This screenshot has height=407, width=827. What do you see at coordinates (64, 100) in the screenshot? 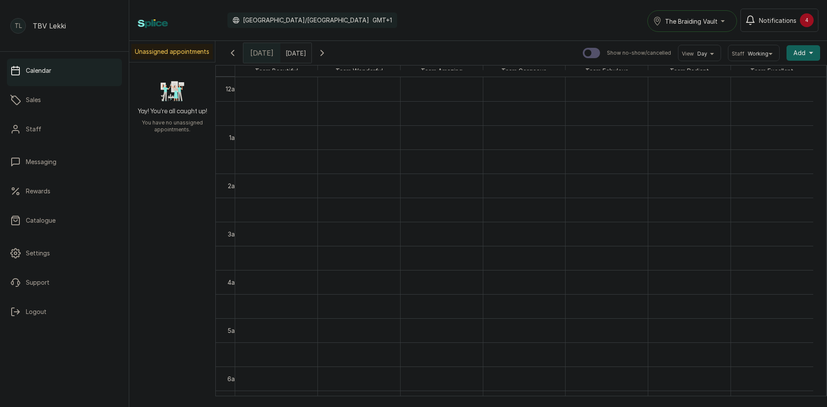
I see `a: Sales` at bounding box center [64, 100].